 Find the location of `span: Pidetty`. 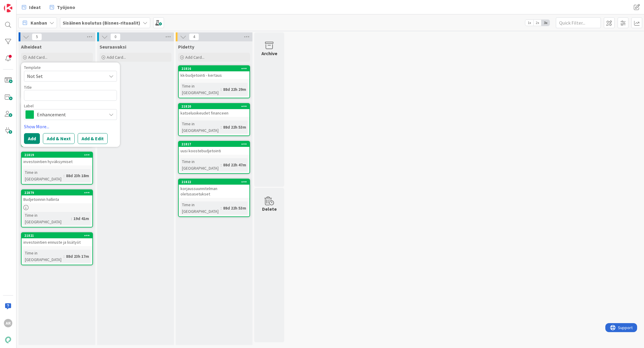

span: Pidetty is located at coordinates (186, 47).